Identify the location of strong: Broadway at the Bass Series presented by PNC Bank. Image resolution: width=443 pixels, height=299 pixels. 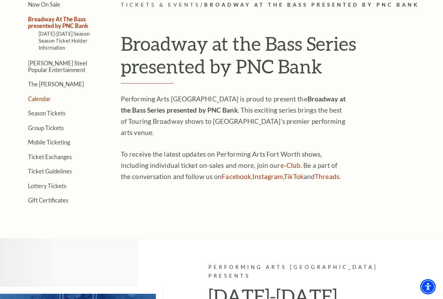
(233, 104).